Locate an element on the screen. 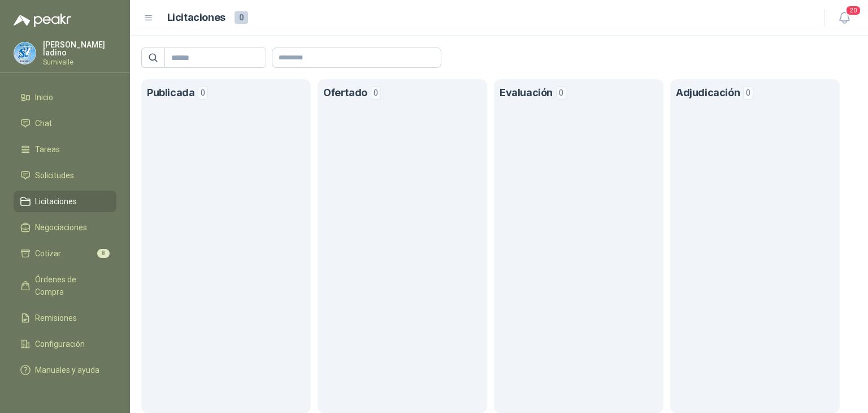 The width and height of the screenshot is (868, 413). span: Configuración is located at coordinates (60, 344).